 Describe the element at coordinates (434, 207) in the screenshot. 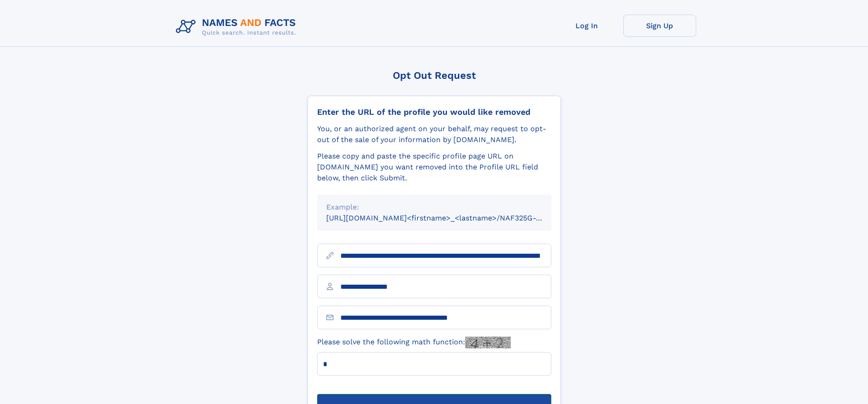

I see `div: Example:` at that location.